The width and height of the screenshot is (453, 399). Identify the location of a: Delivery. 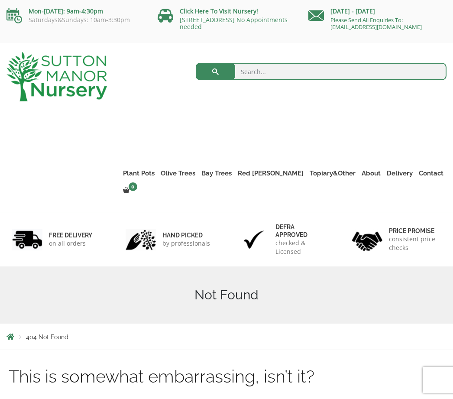
(400, 173).